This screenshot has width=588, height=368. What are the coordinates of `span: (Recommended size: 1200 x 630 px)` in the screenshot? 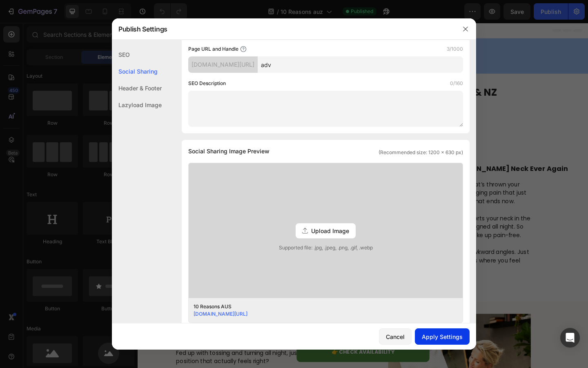 It's located at (421, 152).